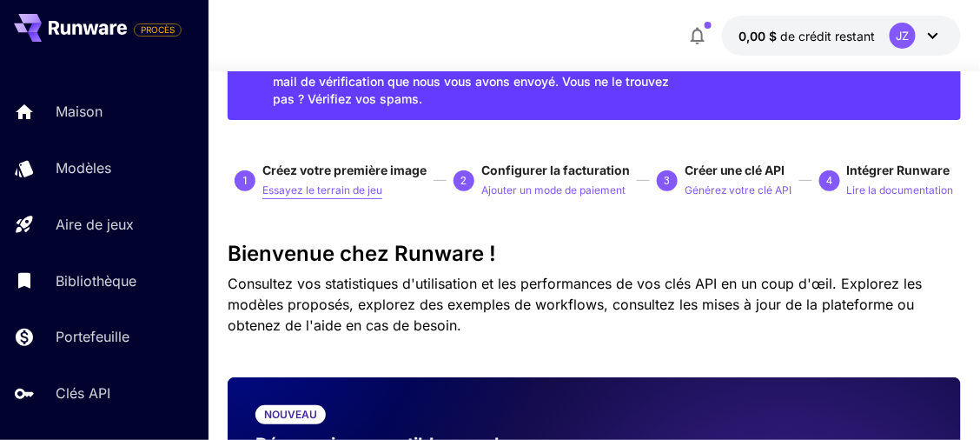  What do you see at coordinates (735, 169) in the screenshot?
I see `font: Créer une clé API` at bounding box center [735, 169].